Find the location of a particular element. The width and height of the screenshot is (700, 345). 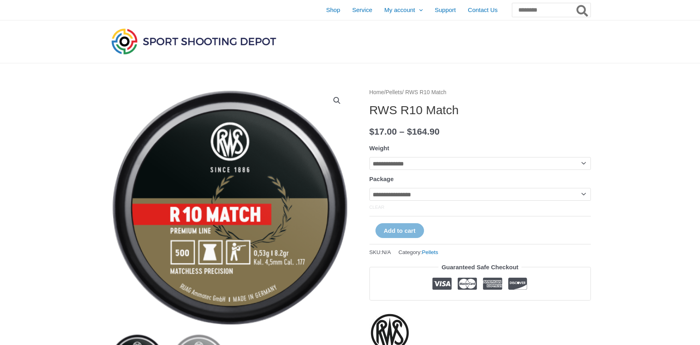

nav: Breadcrumb is located at coordinates (480, 93).